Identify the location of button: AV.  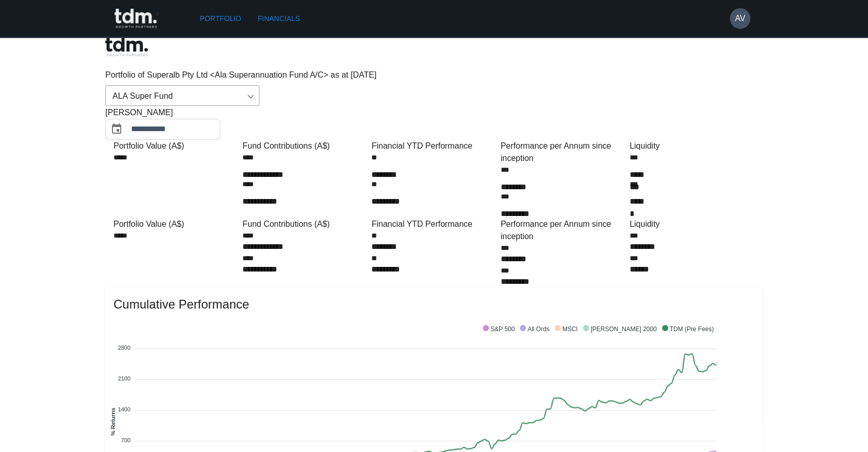
(740, 18).